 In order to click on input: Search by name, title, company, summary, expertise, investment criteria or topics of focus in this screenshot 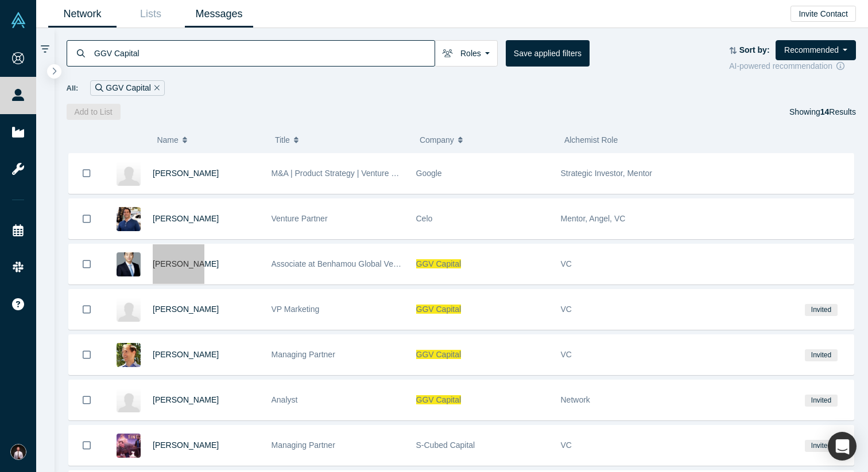, I will do `click(264, 53)`.